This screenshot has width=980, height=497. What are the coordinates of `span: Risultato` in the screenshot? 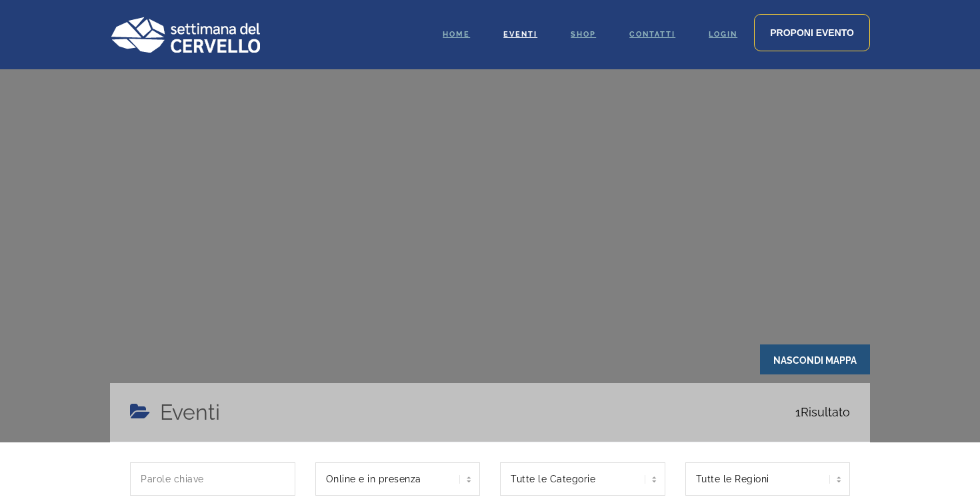 It's located at (823, 412).